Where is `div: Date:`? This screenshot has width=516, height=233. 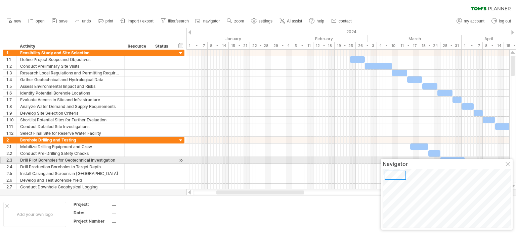
div: Date: is located at coordinates (92, 213).